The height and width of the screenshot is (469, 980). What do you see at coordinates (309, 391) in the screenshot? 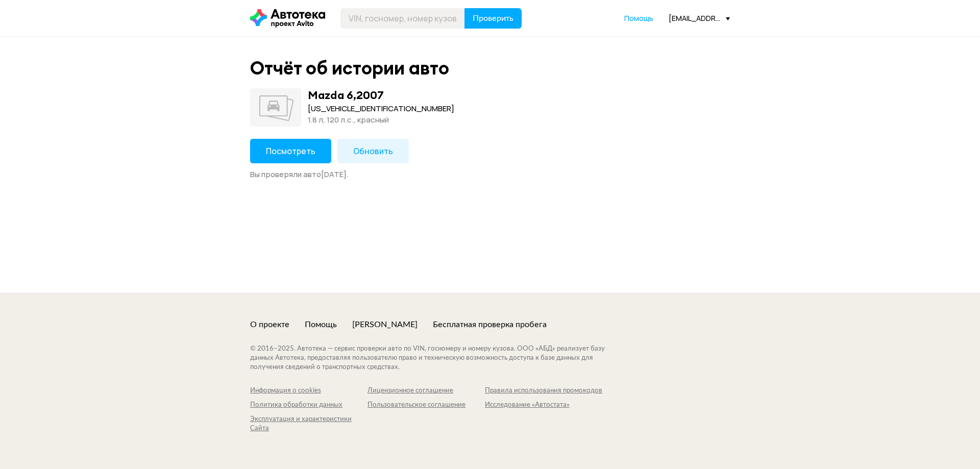
I see `a: Информация о cookies` at bounding box center [309, 391].